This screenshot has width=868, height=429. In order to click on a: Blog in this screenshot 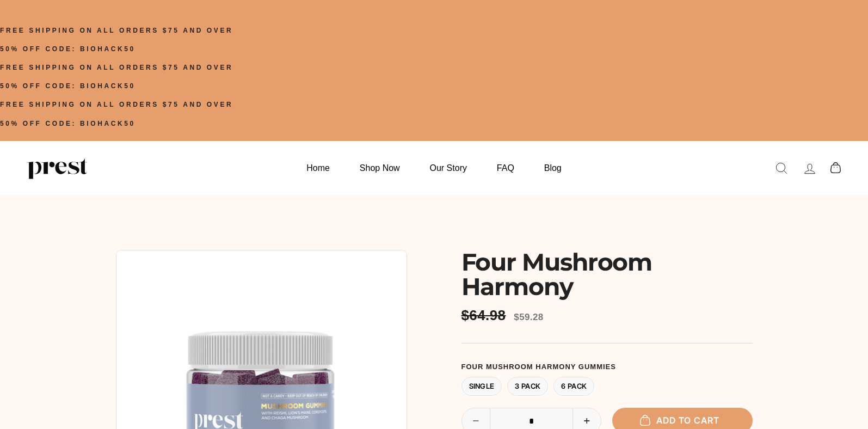, I will do `click(552, 167)`.